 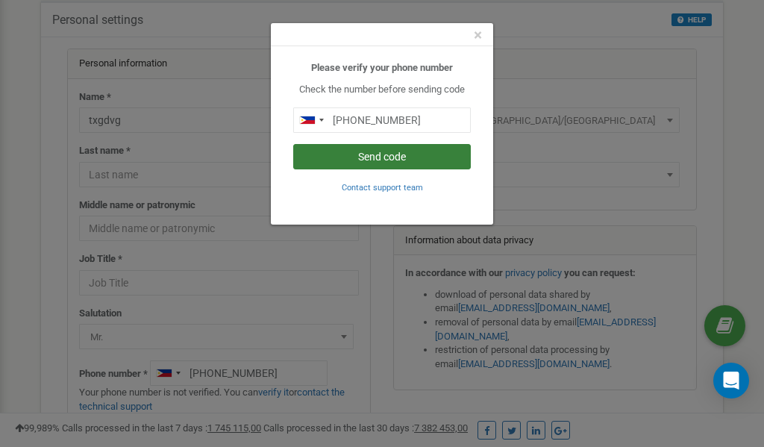 I want to click on a: Contact support team, so click(x=382, y=186).